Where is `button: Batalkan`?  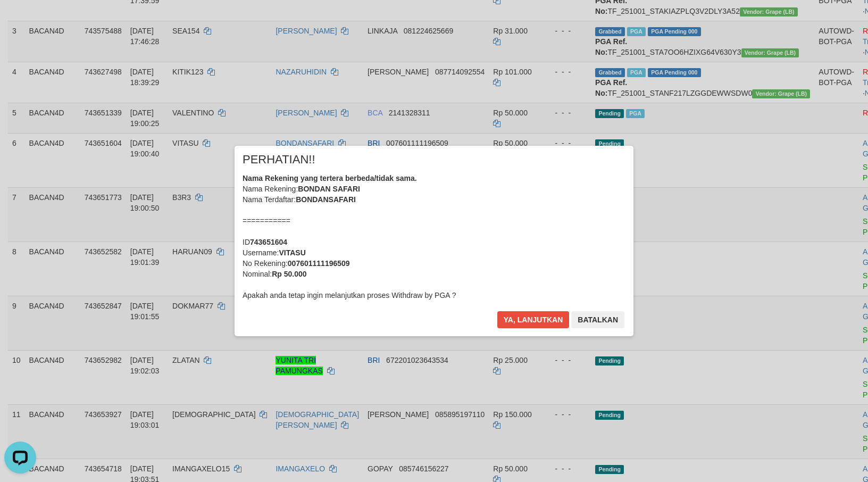
button: Batalkan is located at coordinates (598, 320).